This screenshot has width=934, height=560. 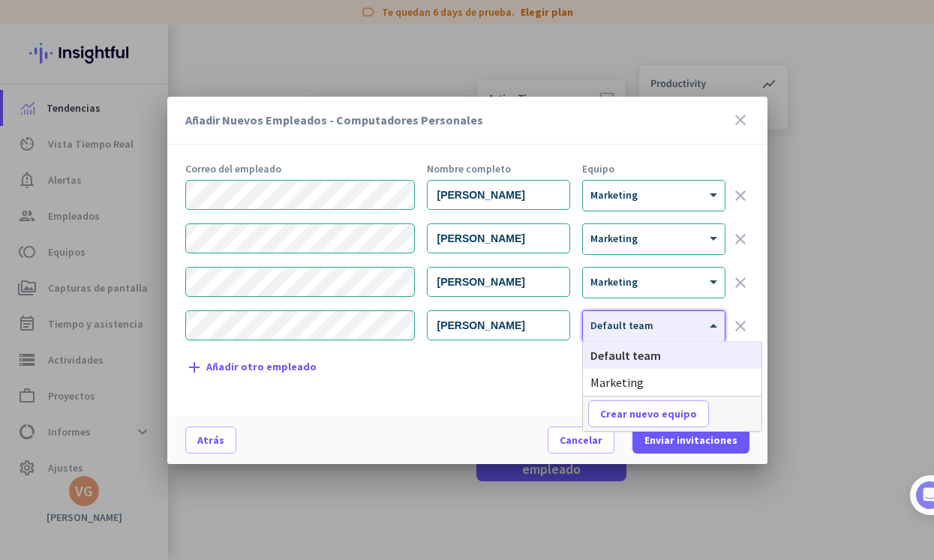 I want to click on h3: Añadir Nuevos Empleados - Computadores Personales, so click(x=458, y=120).